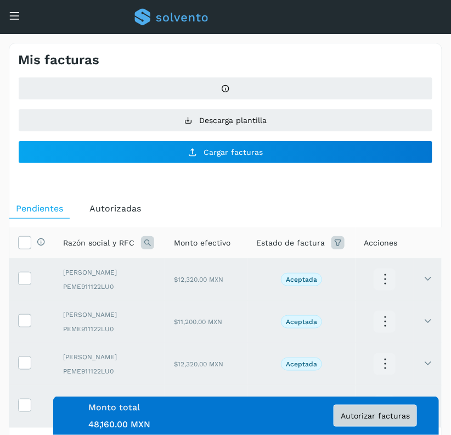  I want to click on span: Estado de factura, so click(290, 243).